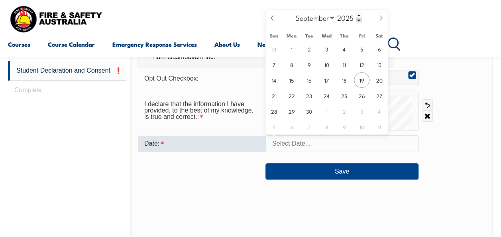 The image size is (501, 237). Describe the element at coordinates (309, 49) in the screenshot. I see `span: September 2, 2025` at that location.